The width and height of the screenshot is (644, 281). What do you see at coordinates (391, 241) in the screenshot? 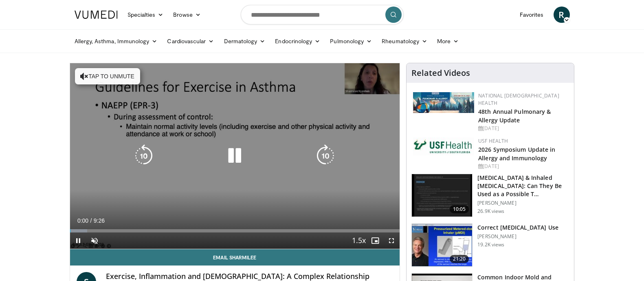
I see `button: Fullscreen` at bounding box center [391, 241].